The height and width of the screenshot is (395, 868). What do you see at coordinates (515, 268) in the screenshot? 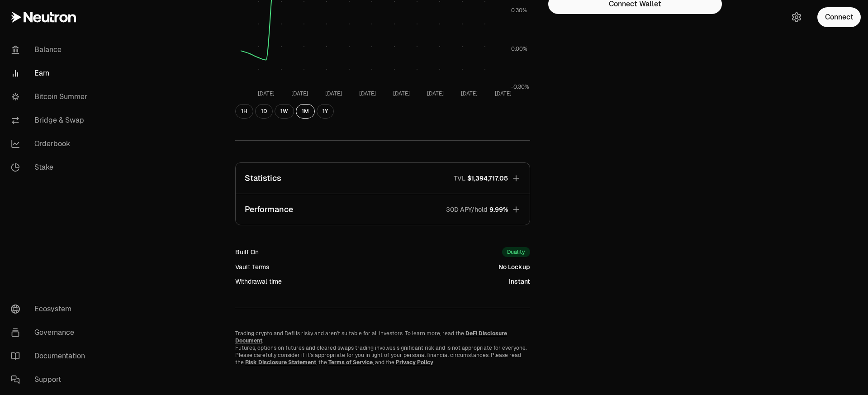
I see `div: No Lockup` at bounding box center [515, 268].